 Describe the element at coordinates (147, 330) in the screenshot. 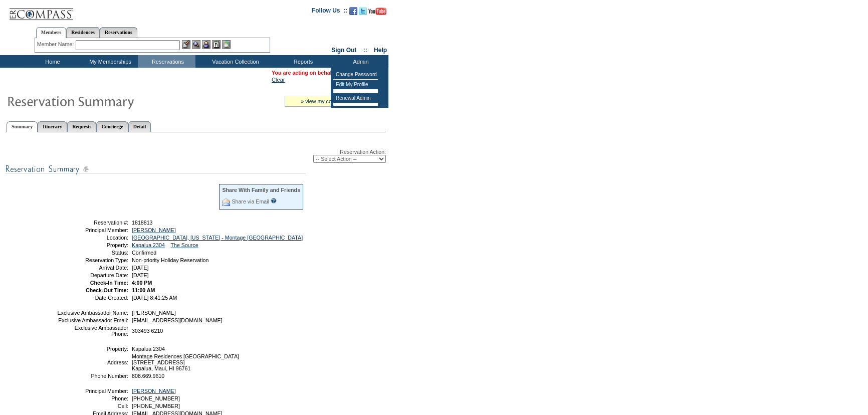

I see `span: 303493 6210` at that location.